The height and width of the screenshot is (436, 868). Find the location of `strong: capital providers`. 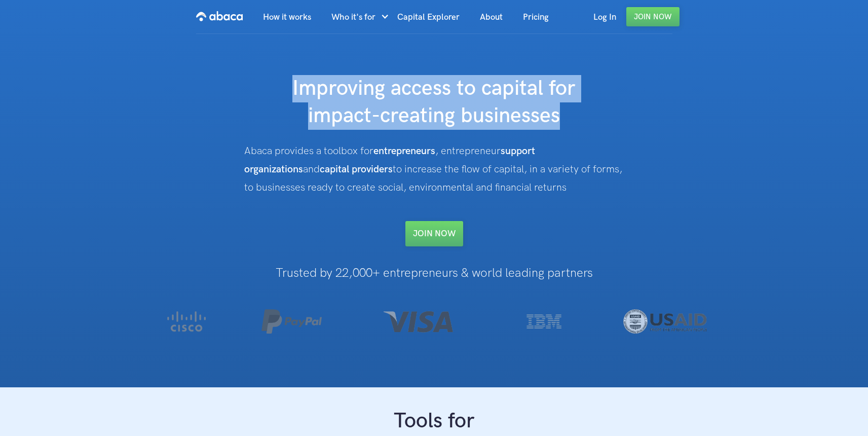

strong: capital providers is located at coordinates (356, 169).